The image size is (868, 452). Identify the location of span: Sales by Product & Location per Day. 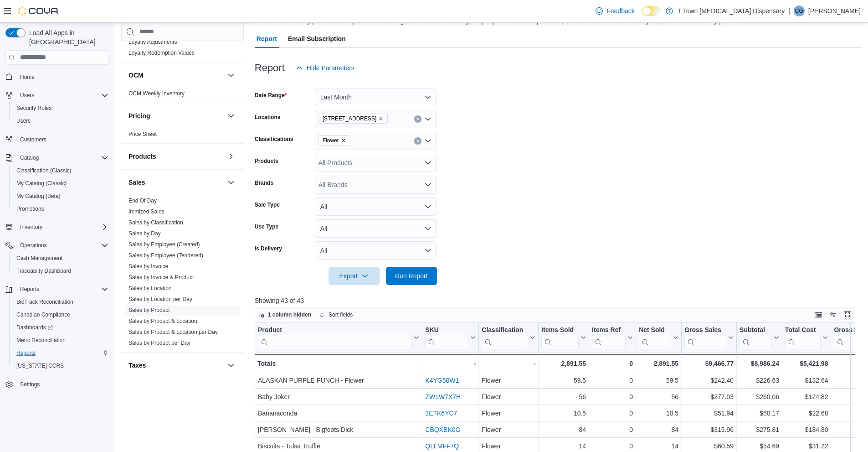
(173, 332).